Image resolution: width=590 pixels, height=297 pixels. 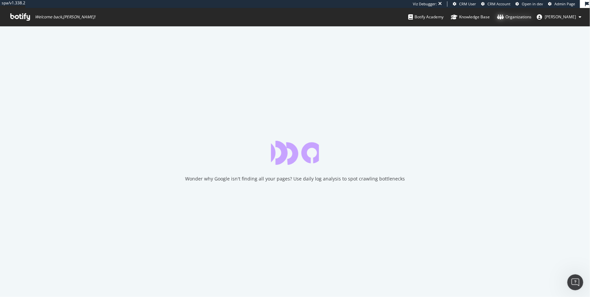 I want to click on a: Knowledge Base, so click(x=470, y=17).